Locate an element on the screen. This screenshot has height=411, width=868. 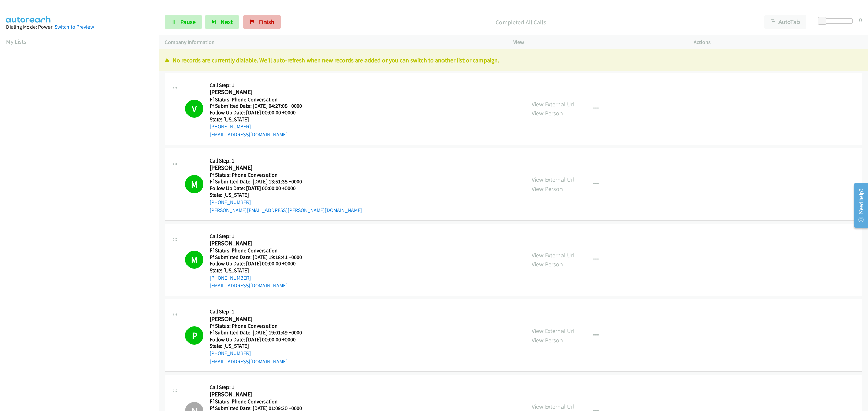
h1: V is located at coordinates (194, 109).